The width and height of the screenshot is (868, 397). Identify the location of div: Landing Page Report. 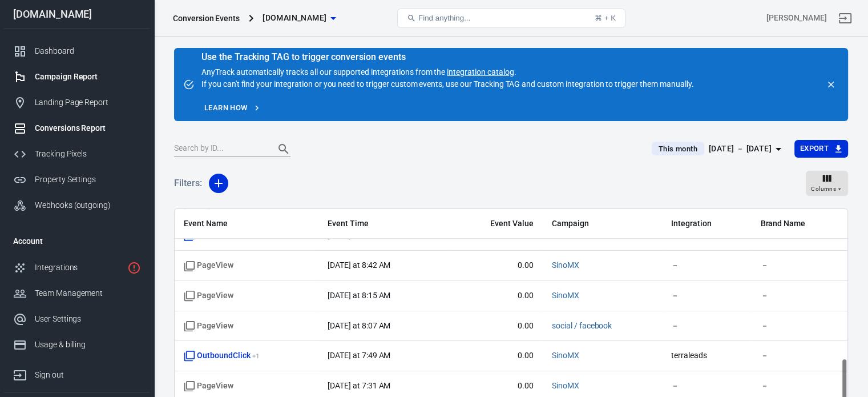
(88, 103).